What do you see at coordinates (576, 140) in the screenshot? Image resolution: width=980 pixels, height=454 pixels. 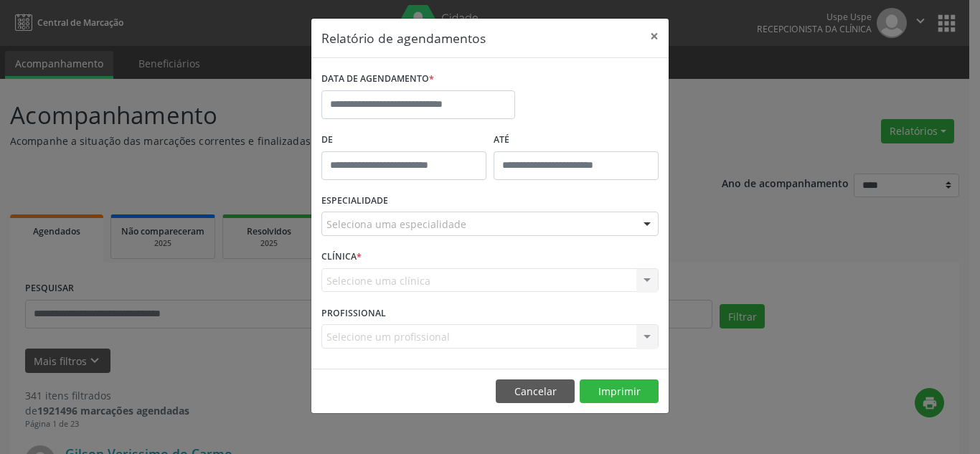 I see `label: ATÉ` at bounding box center [576, 140].